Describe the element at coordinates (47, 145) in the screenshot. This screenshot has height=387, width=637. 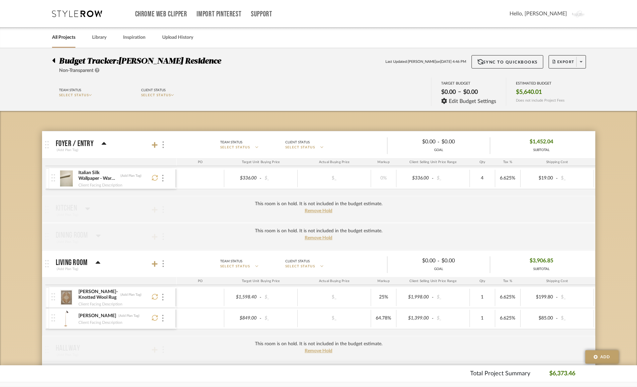
I see `img: grip.svg` at that location.